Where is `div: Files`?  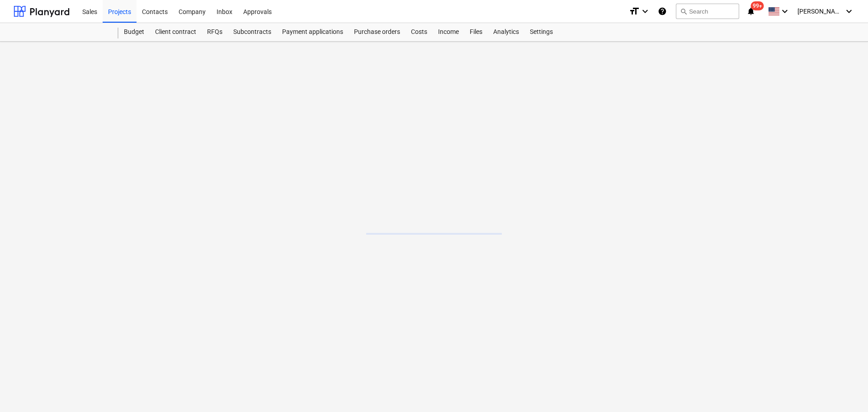
div: Files is located at coordinates (476, 32).